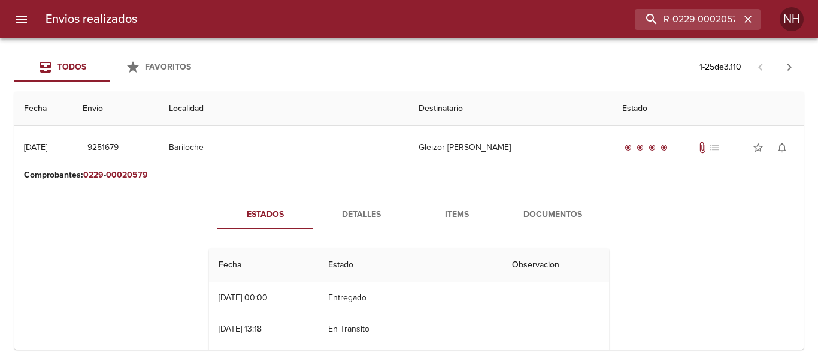 The width and height of the screenshot is (818, 364). I want to click on td: En Transito, so click(411, 329).